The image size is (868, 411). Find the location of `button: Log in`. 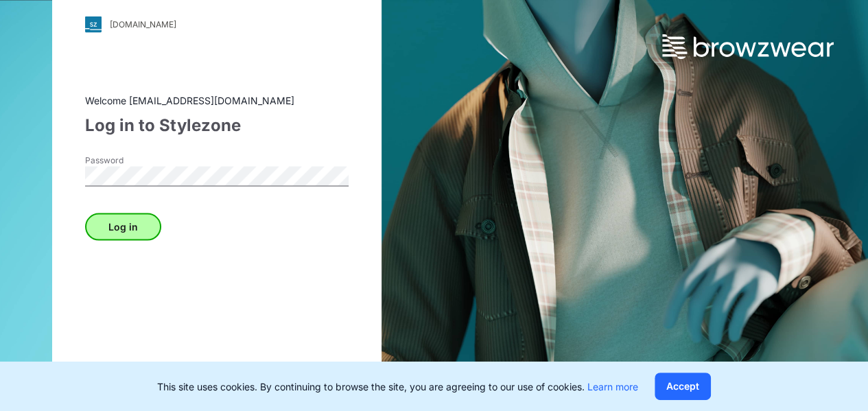

button: Log in is located at coordinates (122, 226).